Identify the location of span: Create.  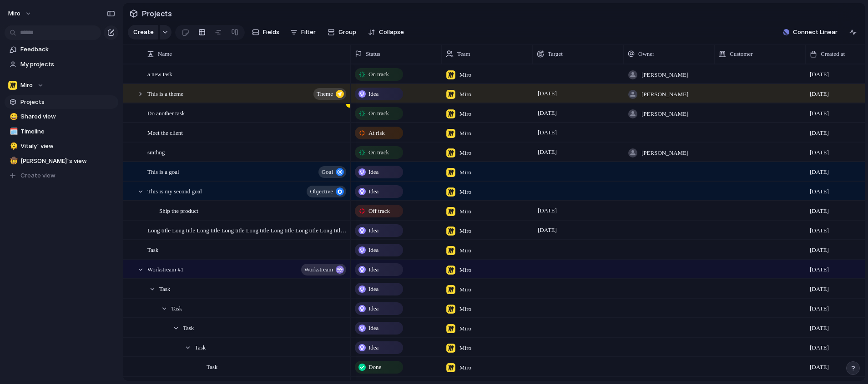
(143, 32).